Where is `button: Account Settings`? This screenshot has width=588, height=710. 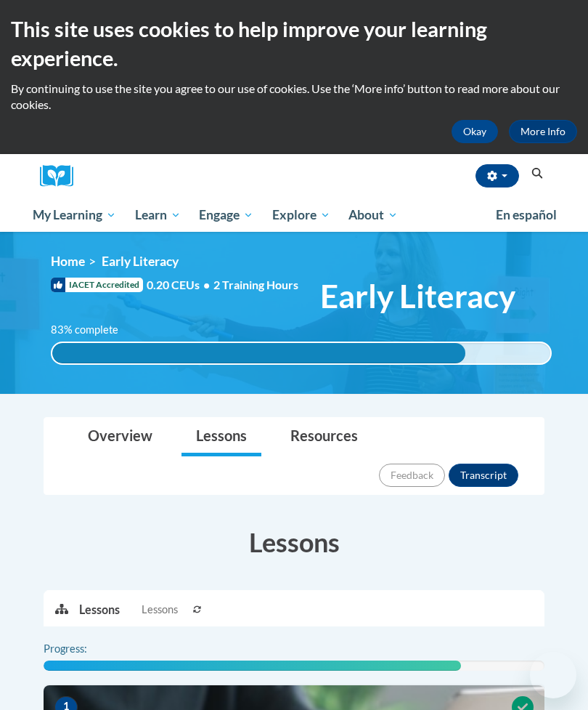 button: Account Settings is located at coordinates (498, 175).